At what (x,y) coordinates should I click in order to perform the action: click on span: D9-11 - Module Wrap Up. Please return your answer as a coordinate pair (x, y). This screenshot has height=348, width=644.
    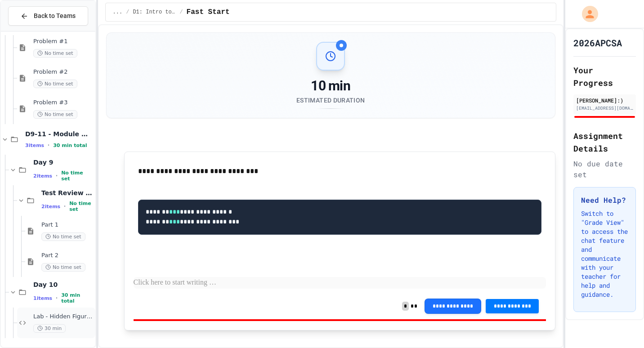
    Looking at the image, I should click on (60, 134).